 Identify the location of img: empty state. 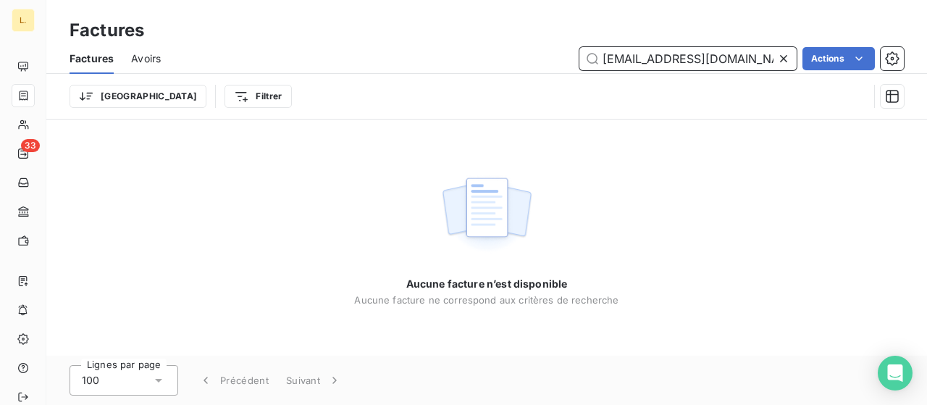
(487, 214).